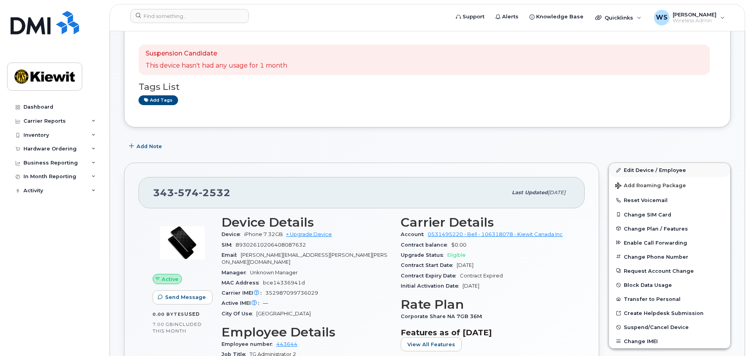  What do you see at coordinates (214, 193) in the screenshot?
I see `span: 2532` at bounding box center [214, 193].